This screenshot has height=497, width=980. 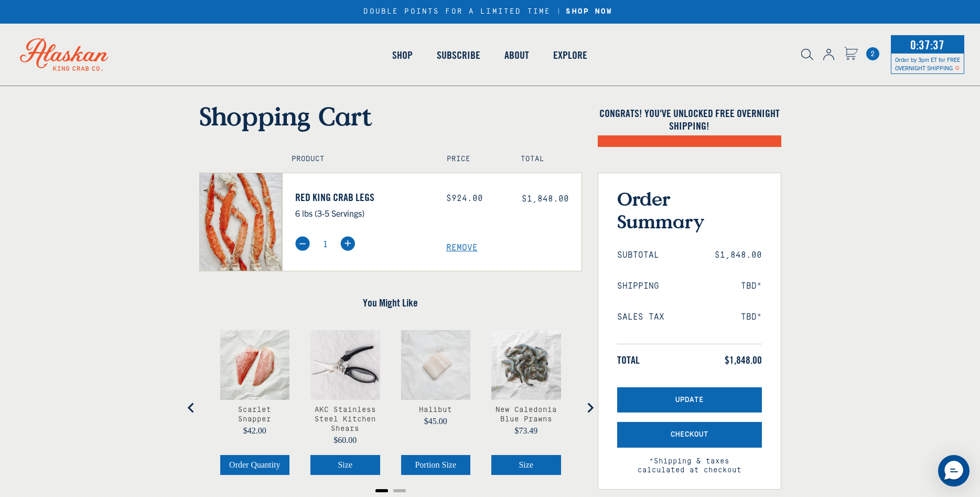 I want to click on h4: Price, so click(x=472, y=159).